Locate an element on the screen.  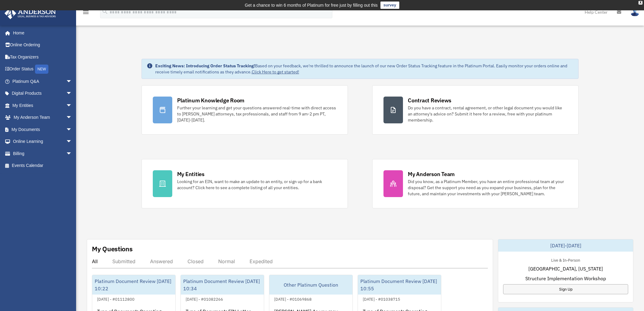
div: Do you have a contract, rental agreement, or other legal document you would like an attorney's ad... is located at coordinates (487, 114).